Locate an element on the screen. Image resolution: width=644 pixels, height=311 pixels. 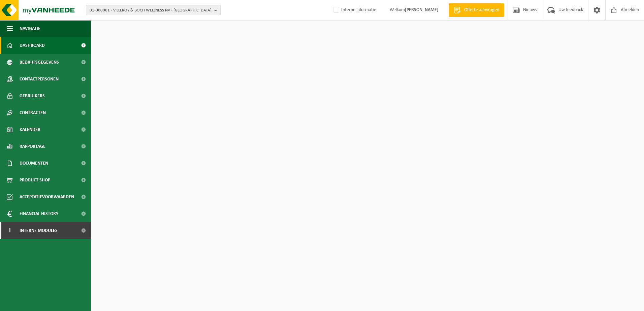
span: Bedrijfsgegevens is located at coordinates (39, 62).